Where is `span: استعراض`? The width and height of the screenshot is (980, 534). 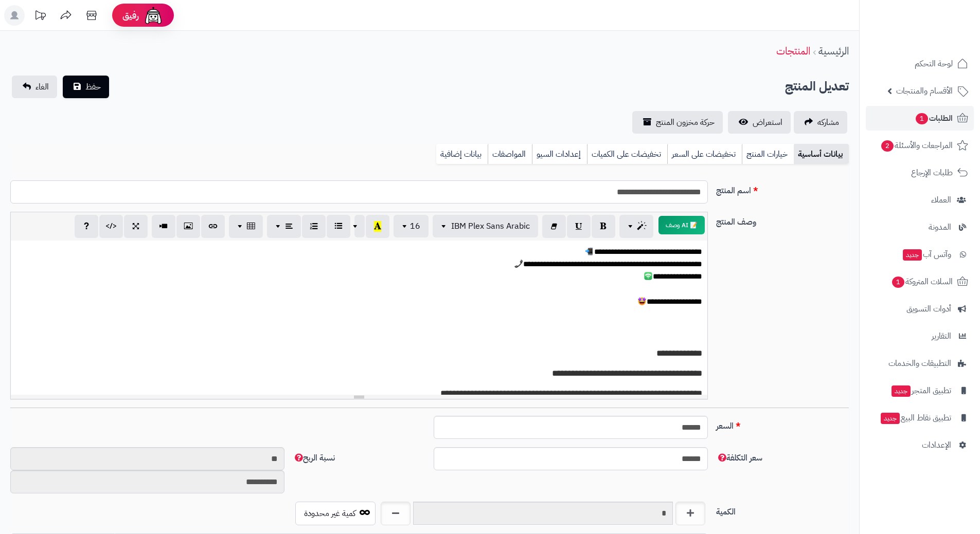 span: استعراض is located at coordinates (768, 122).